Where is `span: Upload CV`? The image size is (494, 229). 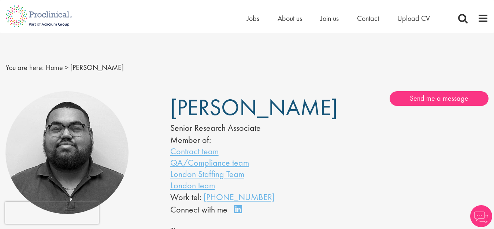 span: Upload CV is located at coordinates (413, 18).